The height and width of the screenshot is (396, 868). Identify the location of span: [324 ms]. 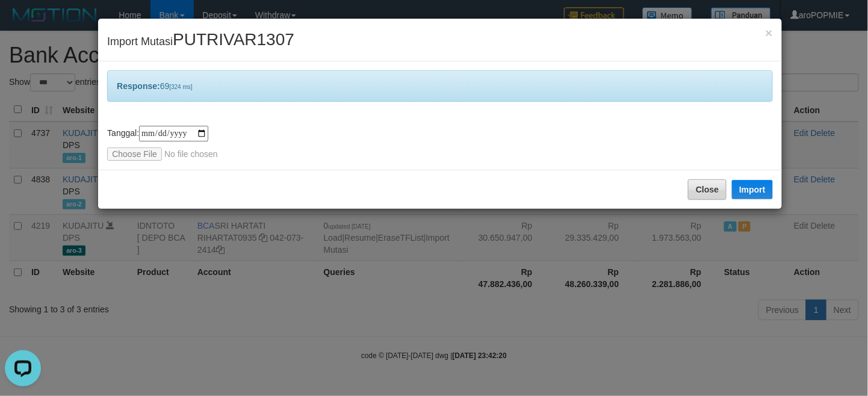
(180, 86).